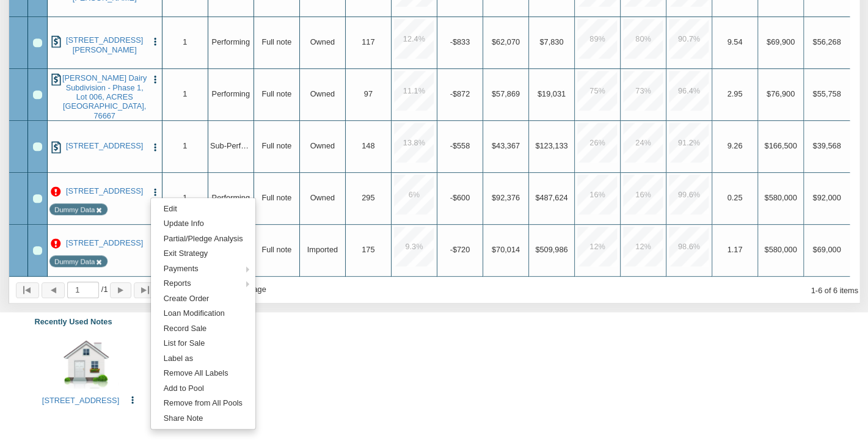  Describe the element at coordinates (413, 143) in the screenshot. I see `div: 13.8` at that location.